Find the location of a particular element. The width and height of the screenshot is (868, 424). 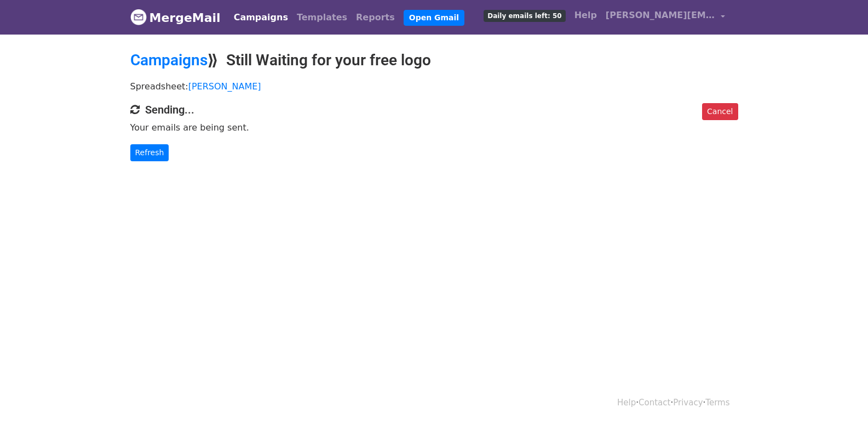

a: MergeMail is located at coordinates (175, 18).